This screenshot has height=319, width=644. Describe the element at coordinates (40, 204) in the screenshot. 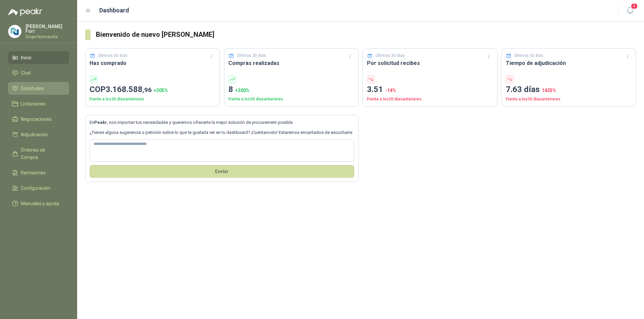

I see `span: Manuales y ayuda` at that location.